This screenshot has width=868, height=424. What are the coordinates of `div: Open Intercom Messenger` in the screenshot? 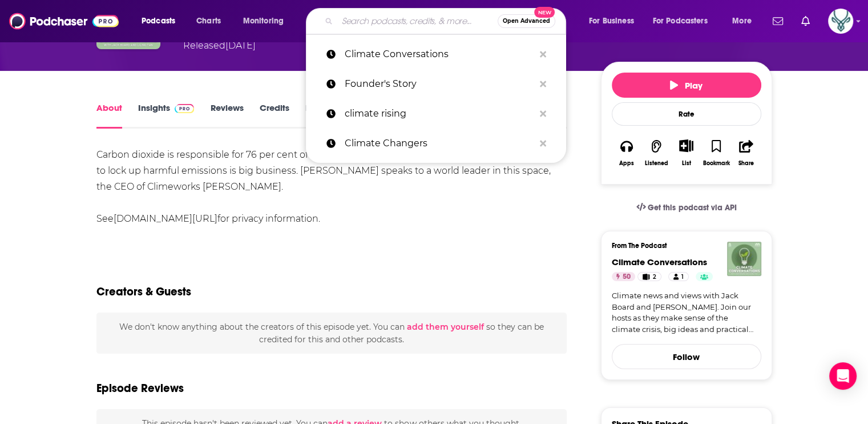 It's located at (843, 376).